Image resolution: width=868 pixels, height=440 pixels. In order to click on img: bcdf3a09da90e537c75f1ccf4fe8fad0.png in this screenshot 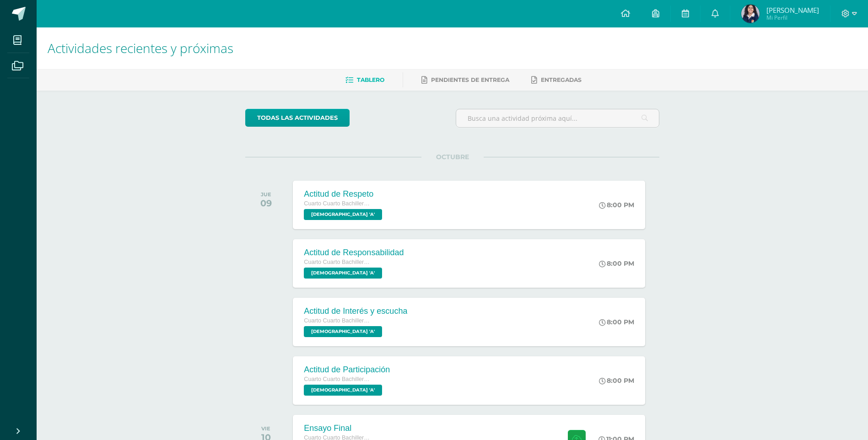, I will do `click(750, 14)`.